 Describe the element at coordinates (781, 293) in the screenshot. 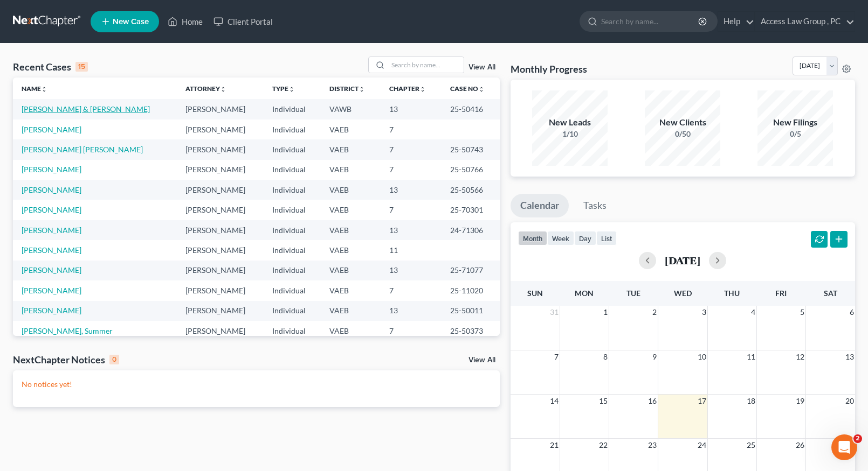

I see `span: Fri` at that location.